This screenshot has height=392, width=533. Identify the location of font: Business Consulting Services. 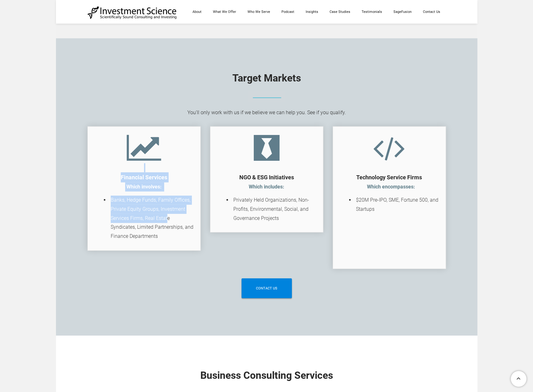
(267, 375).